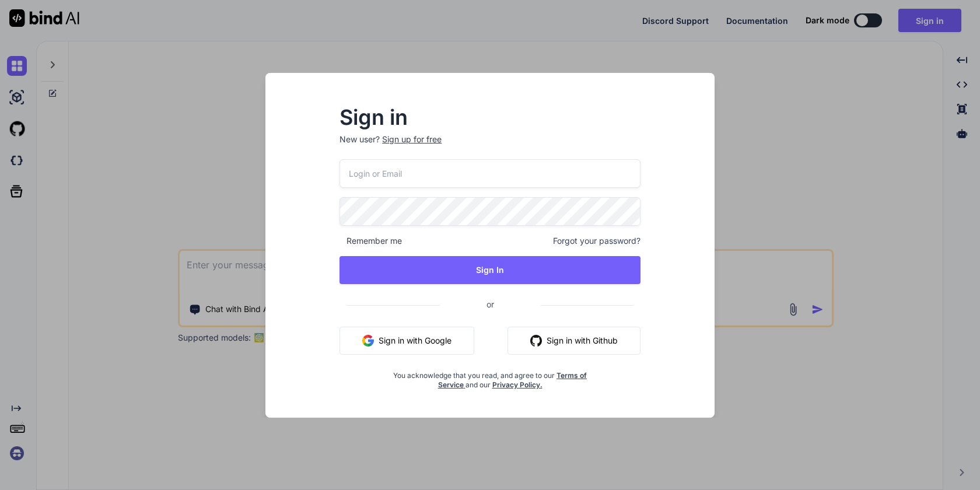 This screenshot has height=490, width=980. What do you see at coordinates (490, 377) in the screenshot?
I see `div: You acknowledge that you read, and agree to our and our` at bounding box center [490, 377].